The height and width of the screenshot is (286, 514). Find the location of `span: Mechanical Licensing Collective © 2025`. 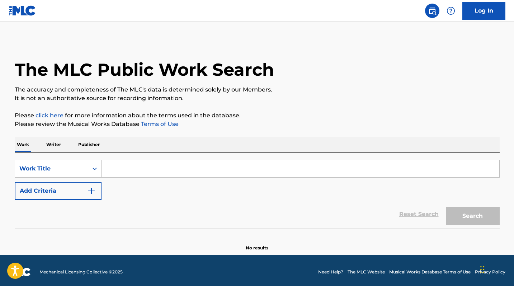

span: Mechanical Licensing Collective © 2025 is located at coordinates (81, 272).